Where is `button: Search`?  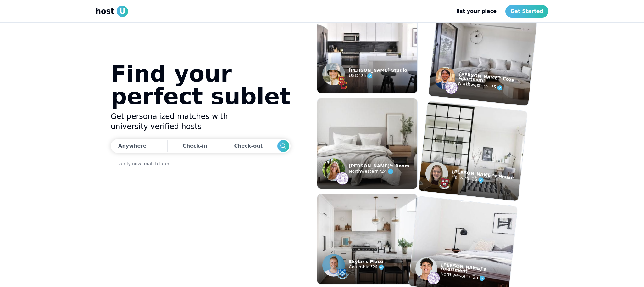
button: Search is located at coordinates (284, 146).